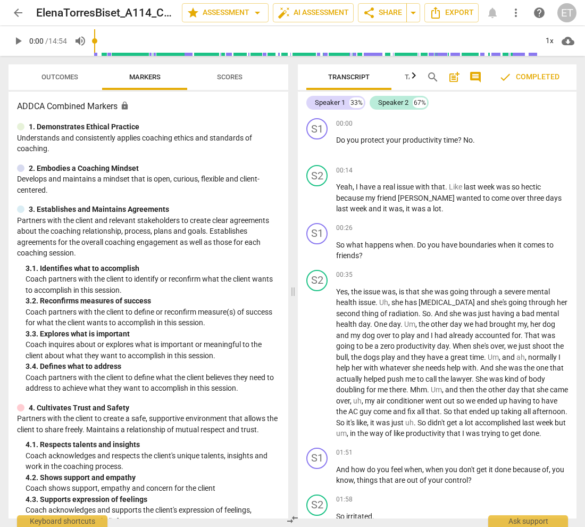 The width and height of the screenshot is (585, 527). I want to click on span: me, so click(411, 379).